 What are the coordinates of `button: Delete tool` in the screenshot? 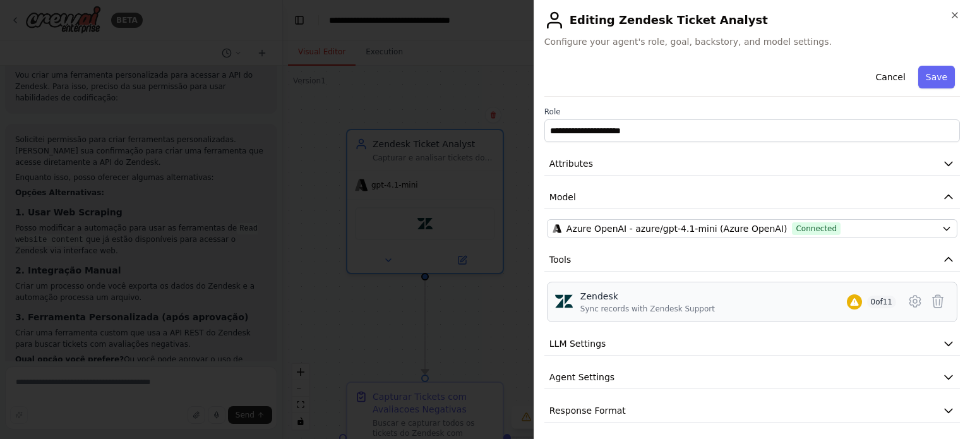 It's located at (938, 301).